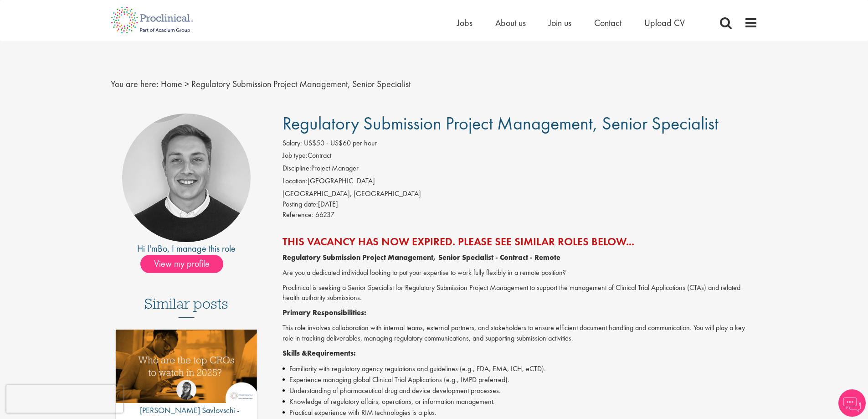 Image resolution: width=868 pixels, height=419 pixels. Describe the element at coordinates (162, 249) in the screenshot. I see `a: Bo` at that location.